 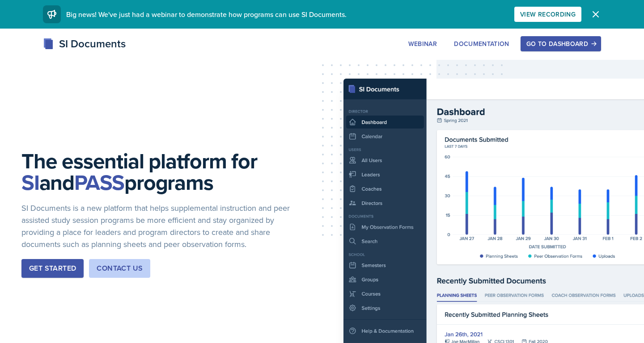 I want to click on button: Go to Dashboard, so click(x=561, y=44).